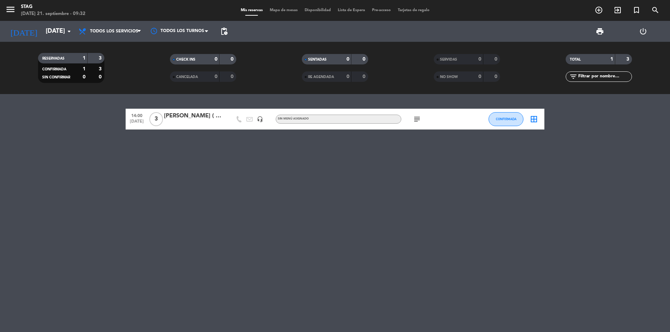 The image size is (670, 332). What do you see at coordinates (413, 10) in the screenshot?
I see `span: Tarjetas de regalo` at bounding box center [413, 10].